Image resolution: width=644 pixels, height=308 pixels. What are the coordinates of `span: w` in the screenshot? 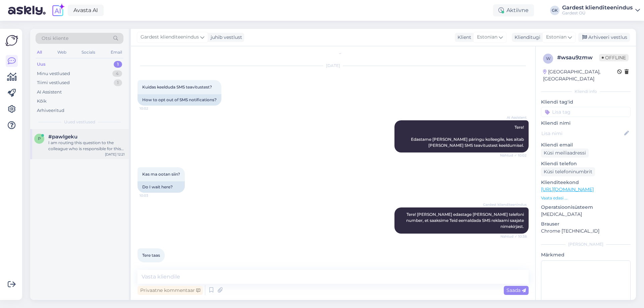 It's located at (548, 58).